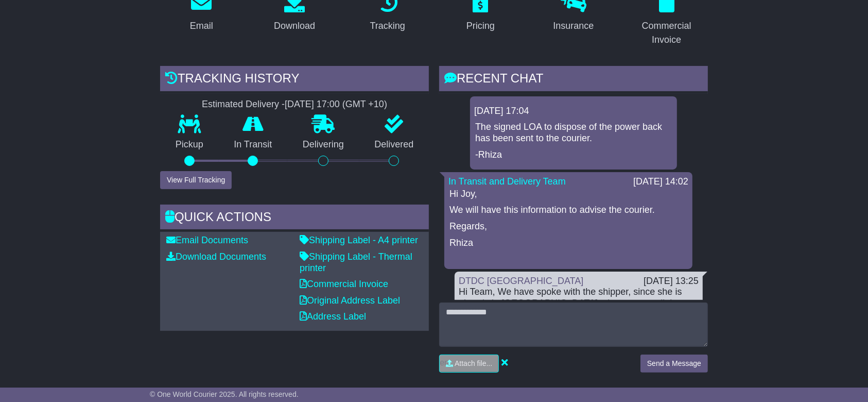  Describe the element at coordinates (568, 243) in the screenshot. I see `p: Rhiza` at that location.